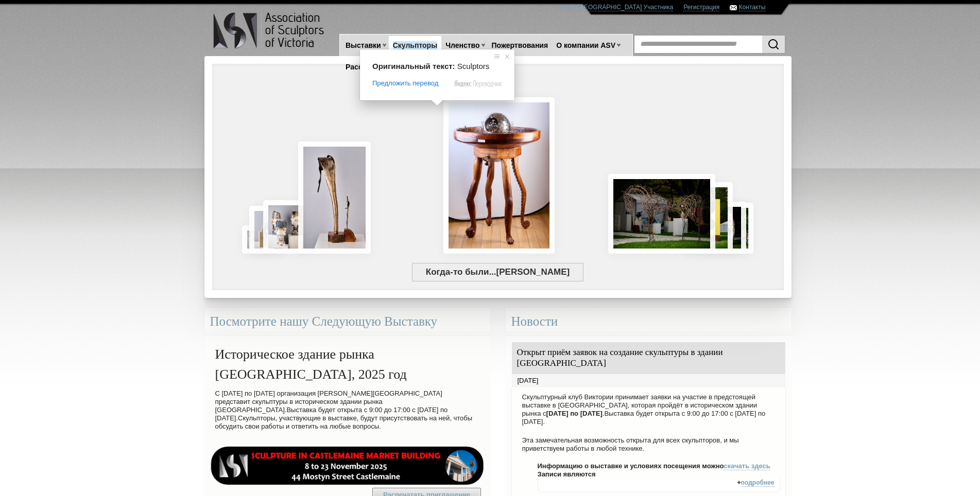 This screenshot has height=496, width=980. What do you see at coordinates (324, 321) in the screenshot?
I see `ya-tr-span: Посмотрите нашу Следующую Выставку` at bounding box center [324, 321].